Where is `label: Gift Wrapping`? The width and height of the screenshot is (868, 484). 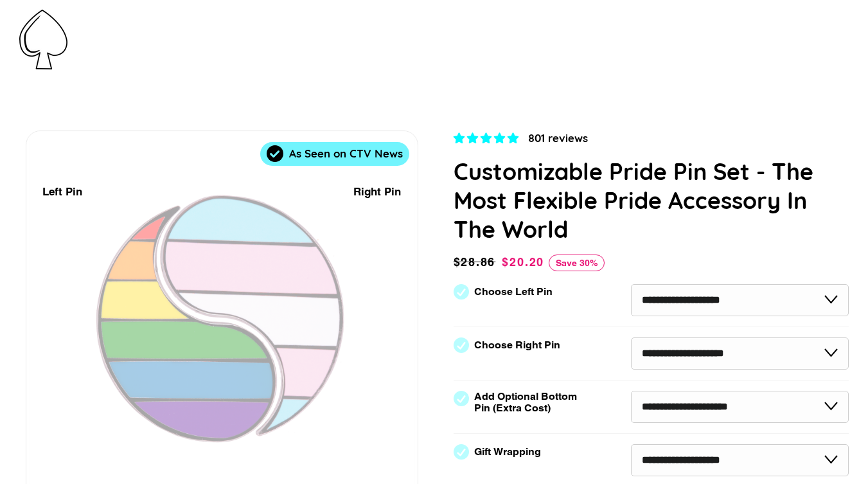
label: Gift Wrapping is located at coordinates (507, 452).